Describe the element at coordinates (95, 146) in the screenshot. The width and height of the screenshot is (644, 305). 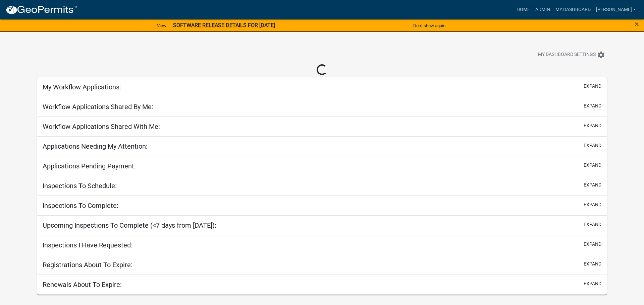
I see `h5: Applications Needing My Attention:` at that location.